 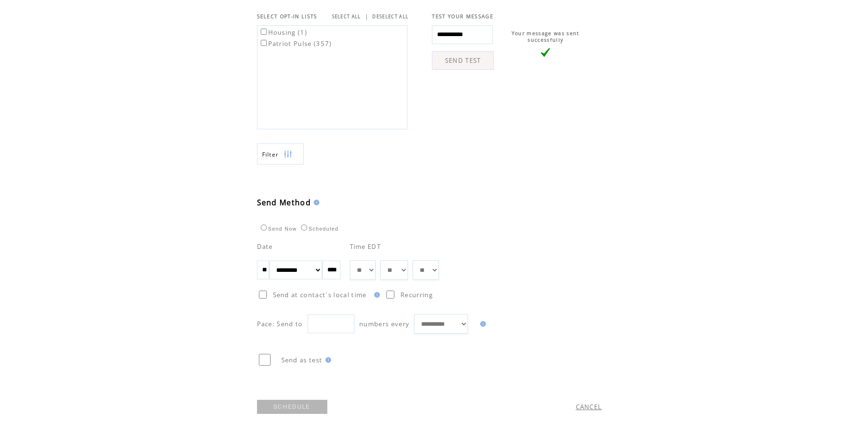 I want to click on label: Scheduled, so click(x=318, y=229).